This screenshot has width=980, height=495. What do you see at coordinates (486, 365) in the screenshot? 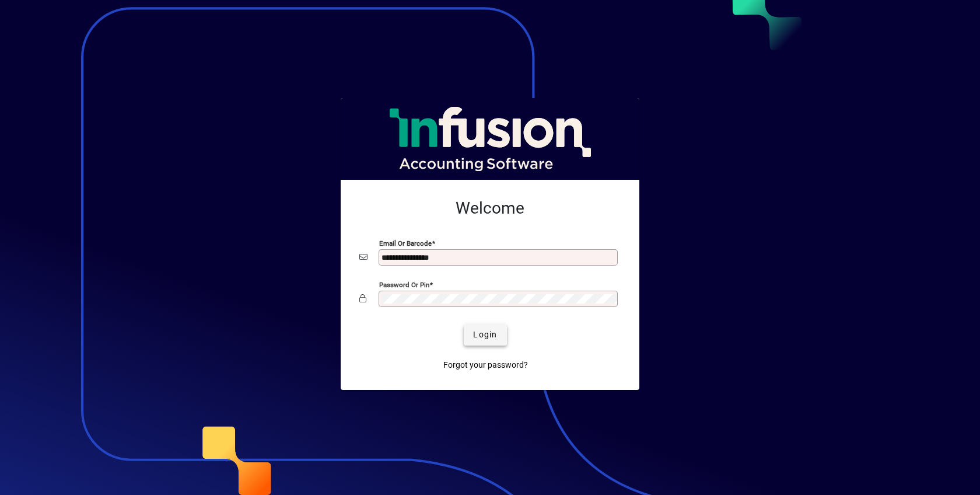
I see `span: Forgot your password?` at bounding box center [486, 365].